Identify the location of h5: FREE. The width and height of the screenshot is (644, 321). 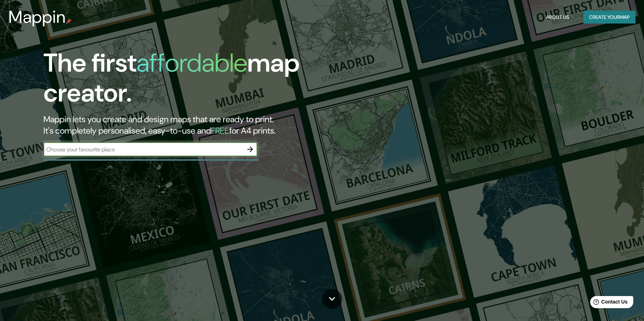
(220, 130).